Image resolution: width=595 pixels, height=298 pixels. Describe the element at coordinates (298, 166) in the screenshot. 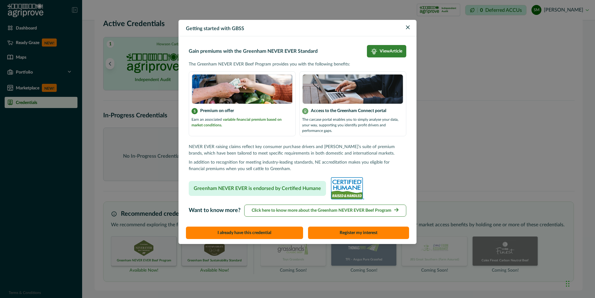

I see `p: In addition to recognition for meeting industry-leading standards, NE accreditation makes you eli...` at that location.